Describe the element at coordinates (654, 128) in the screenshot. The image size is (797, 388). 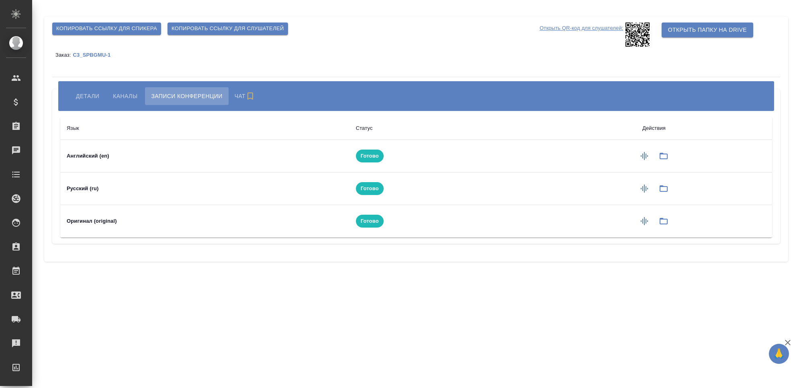
I see `th: Действия` at that location.